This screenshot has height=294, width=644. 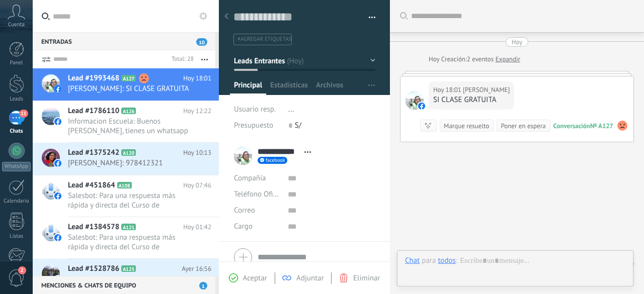 I want to click on span: 10, so click(x=202, y=42).